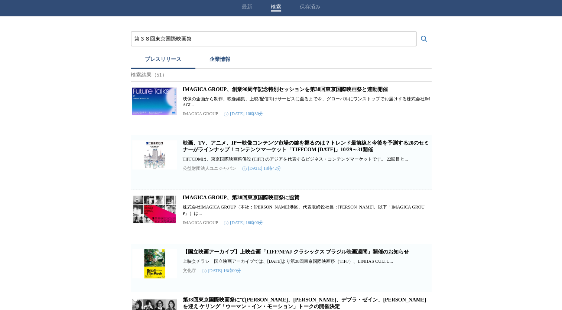 This screenshot has width=562, height=310. I want to click on p: 検索結果（51）, so click(281, 75).